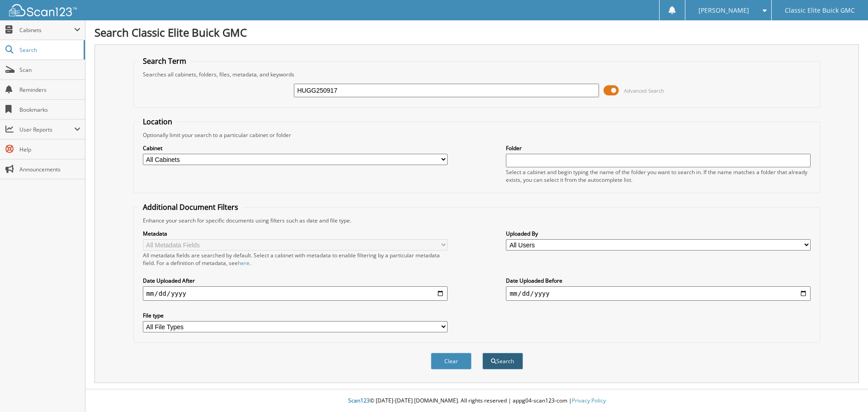 This screenshot has height=412, width=868. I want to click on div: Enhance your search for specific documents using filters such as date and file type., so click(477, 220).